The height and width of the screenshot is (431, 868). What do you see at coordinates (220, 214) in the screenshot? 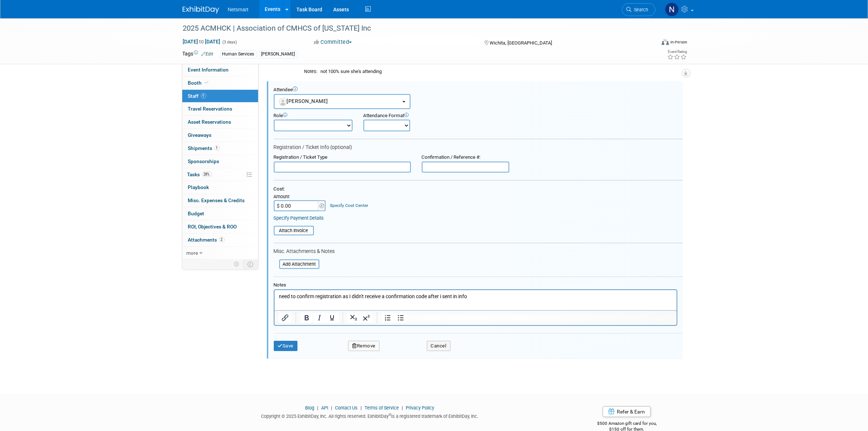
I see `a: Budget` at bounding box center [220, 214].